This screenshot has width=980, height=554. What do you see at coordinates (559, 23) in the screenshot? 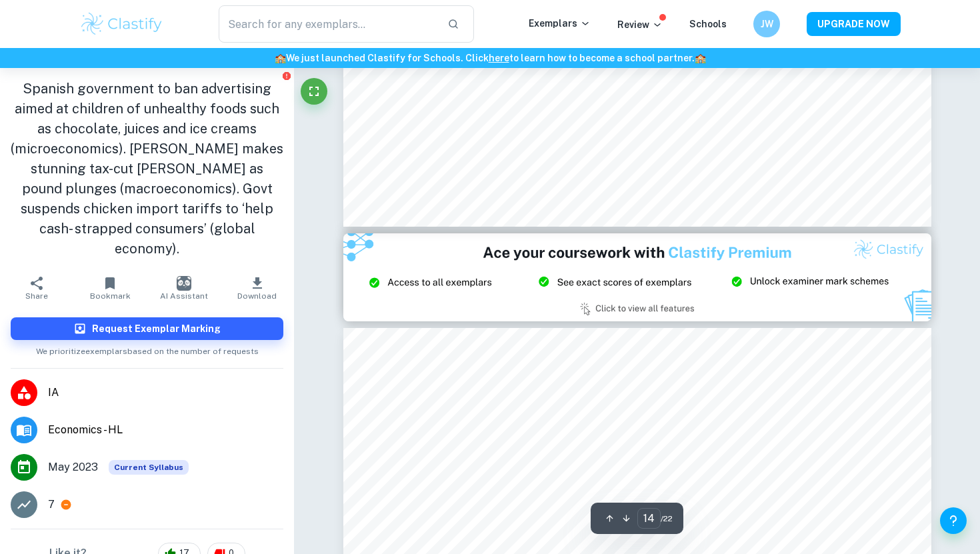
I see `p: Exemplars` at bounding box center [559, 23].